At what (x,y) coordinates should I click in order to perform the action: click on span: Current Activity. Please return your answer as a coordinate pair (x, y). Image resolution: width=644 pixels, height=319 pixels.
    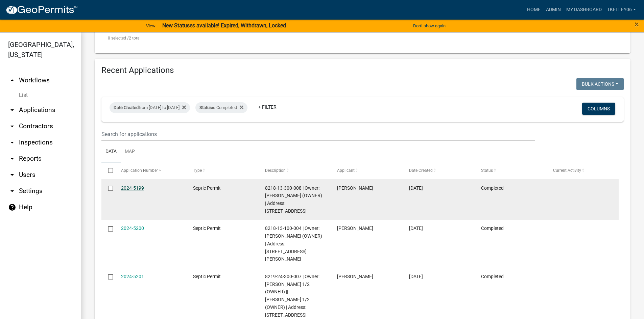
    Looking at the image, I should click on (567, 171).